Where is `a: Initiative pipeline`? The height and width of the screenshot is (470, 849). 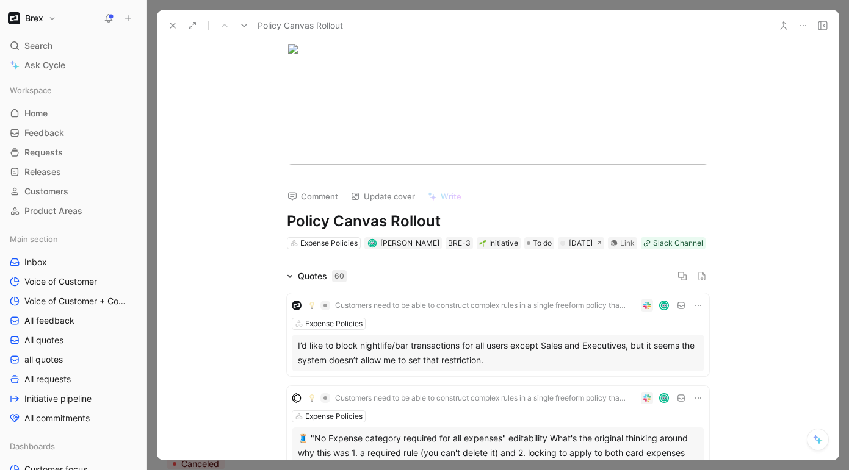 a: Initiative pipeline is located at coordinates (73, 399).